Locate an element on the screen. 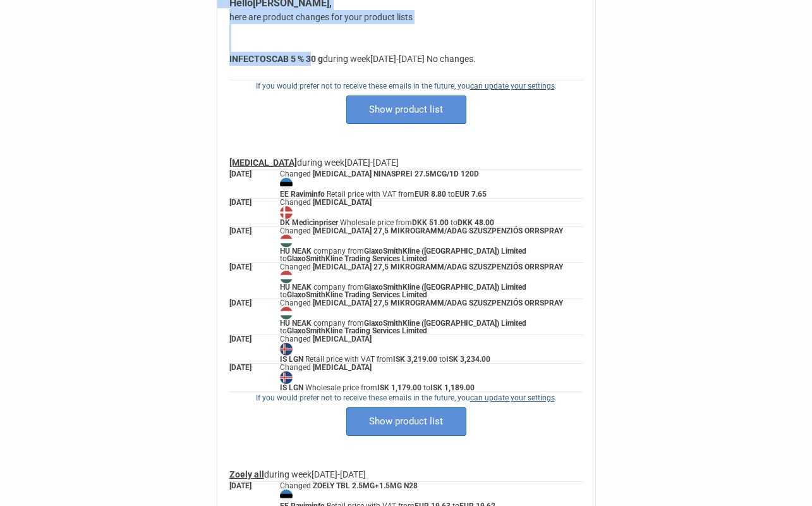 The width and height of the screenshot is (812, 506). b: ISK 3,219.00 is located at coordinates (415, 360).